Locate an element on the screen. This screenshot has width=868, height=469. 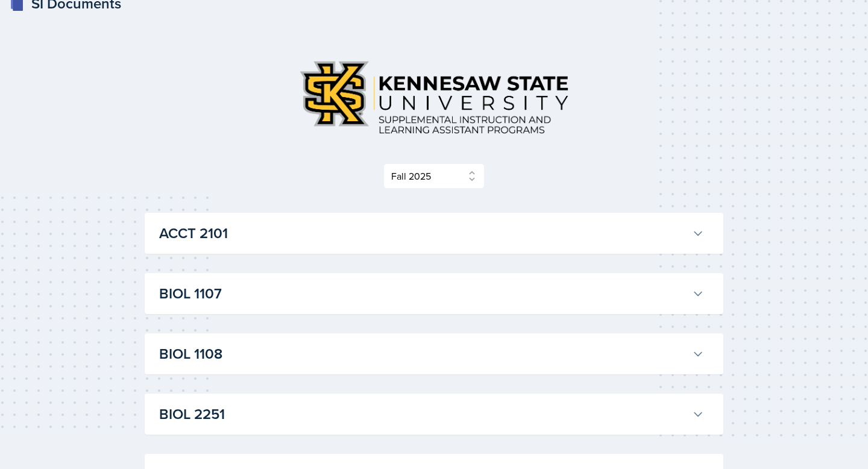
button: BIOL 1107 is located at coordinates (432, 293).